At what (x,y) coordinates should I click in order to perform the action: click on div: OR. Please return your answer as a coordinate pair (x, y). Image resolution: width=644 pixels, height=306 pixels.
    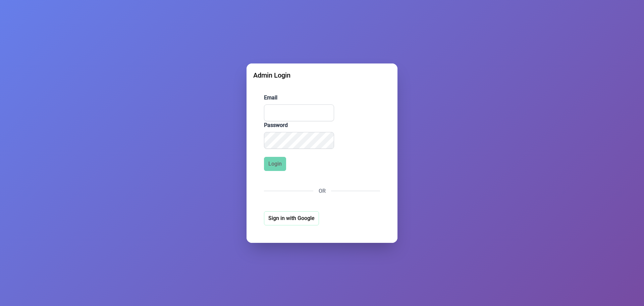
    Looking at the image, I should click on (322, 191).